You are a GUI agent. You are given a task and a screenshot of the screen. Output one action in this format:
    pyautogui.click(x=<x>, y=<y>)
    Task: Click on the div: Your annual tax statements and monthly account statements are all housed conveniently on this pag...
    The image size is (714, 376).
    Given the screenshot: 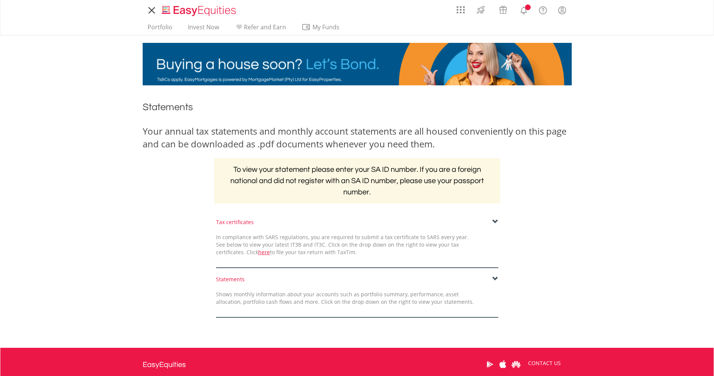 What is the action you would take?
    pyautogui.click(x=357, y=138)
    